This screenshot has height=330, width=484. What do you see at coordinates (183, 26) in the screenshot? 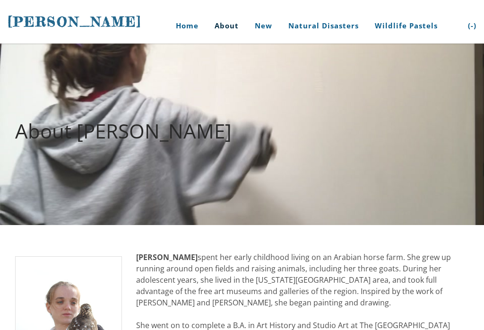
I see `a: Home` at bounding box center [183, 26].